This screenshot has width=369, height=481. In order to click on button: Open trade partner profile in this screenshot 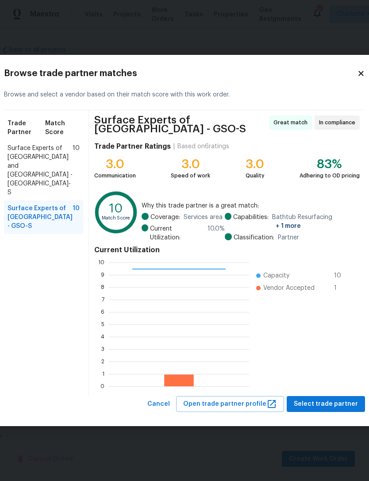, I will do `click(230, 404)`.